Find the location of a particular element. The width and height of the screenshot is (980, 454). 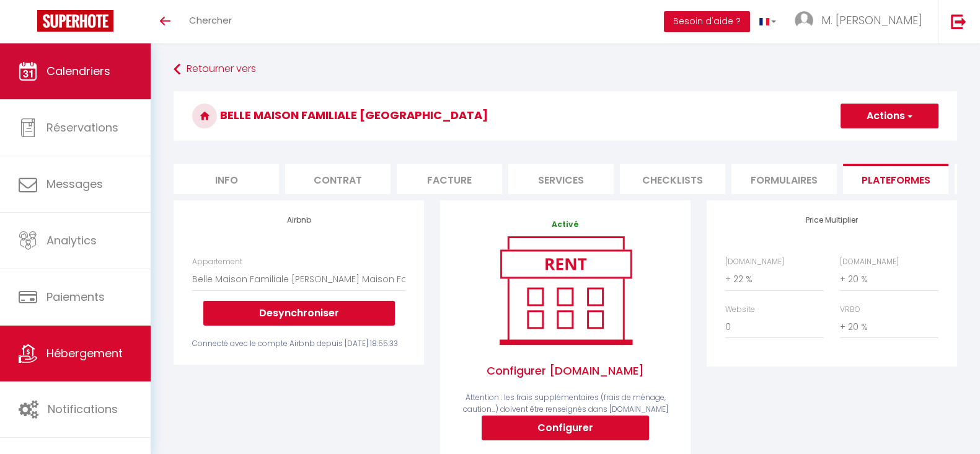

span: Analytics is located at coordinates (72, 240).